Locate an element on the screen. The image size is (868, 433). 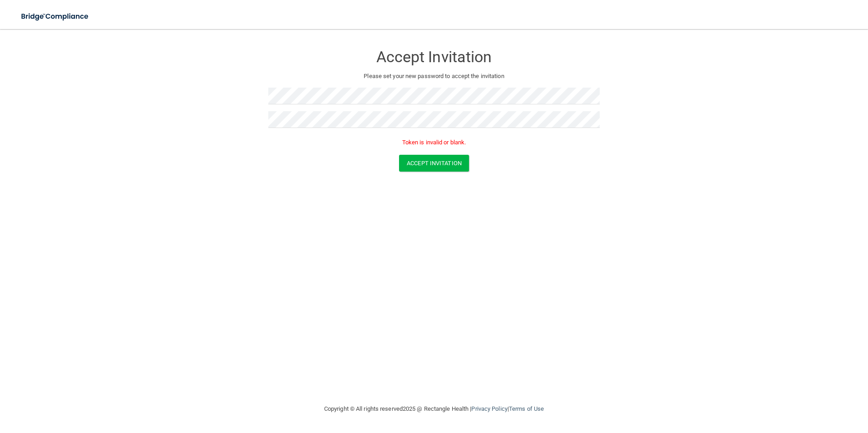
button: Accept Invitation is located at coordinates (434, 163).